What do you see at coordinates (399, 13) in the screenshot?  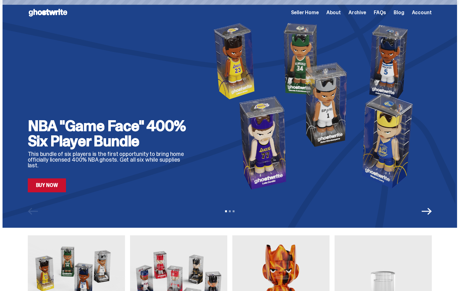 I see `a: Blog` at bounding box center [399, 13].